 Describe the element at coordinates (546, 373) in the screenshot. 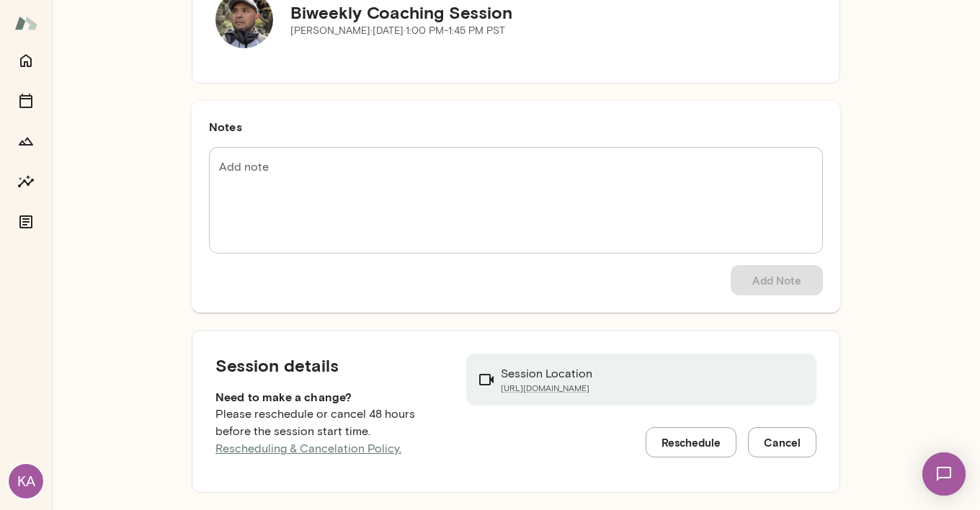

I see `p: Session Location` at that location.